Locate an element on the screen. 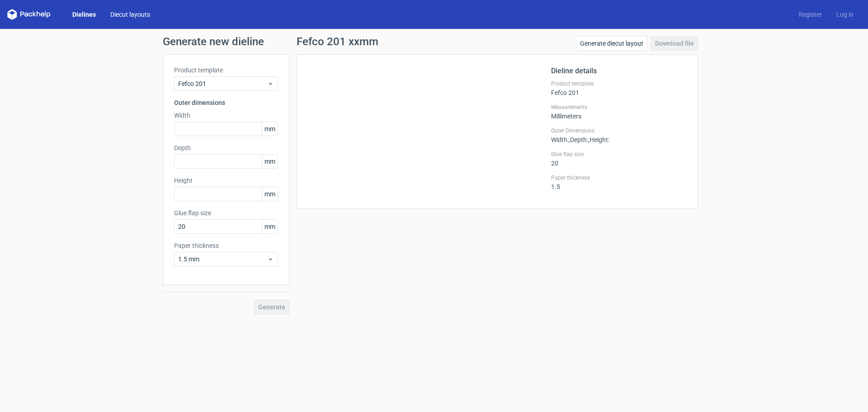  label: Width is located at coordinates (226, 115).